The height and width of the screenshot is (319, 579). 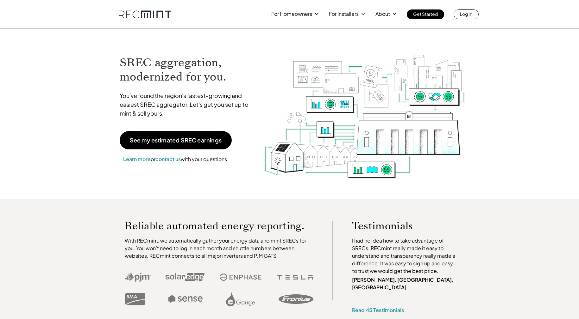 I want to click on a: contact us, so click(x=168, y=159).